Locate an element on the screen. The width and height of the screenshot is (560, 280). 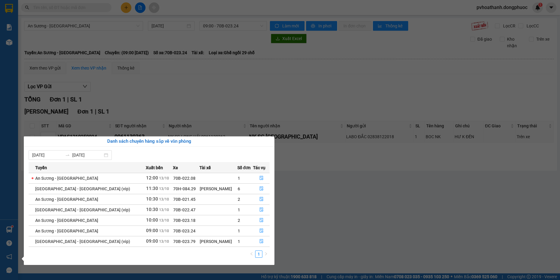
span: Hotline: 19001152 is located at coordinates (61, 29).